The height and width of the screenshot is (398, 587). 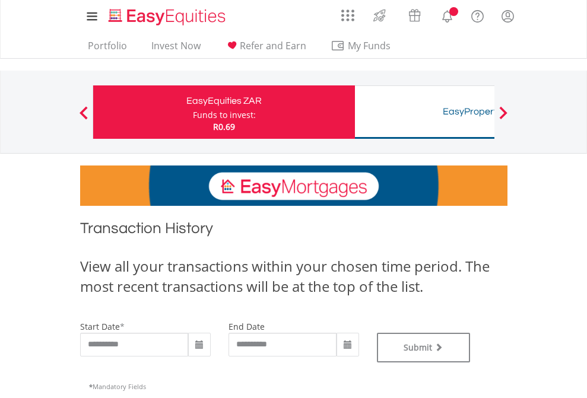 I want to click on span: Mandatory Fields, so click(x=118, y=387).